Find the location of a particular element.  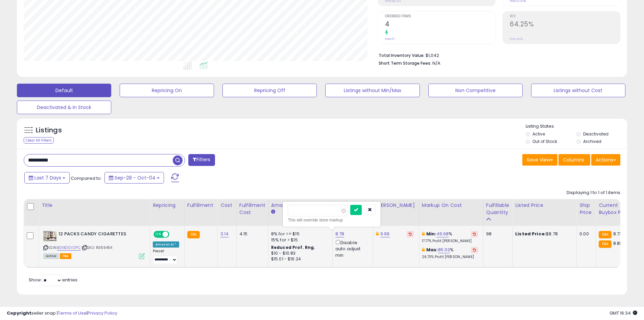

span: 8.73 is located at coordinates (618, 234).